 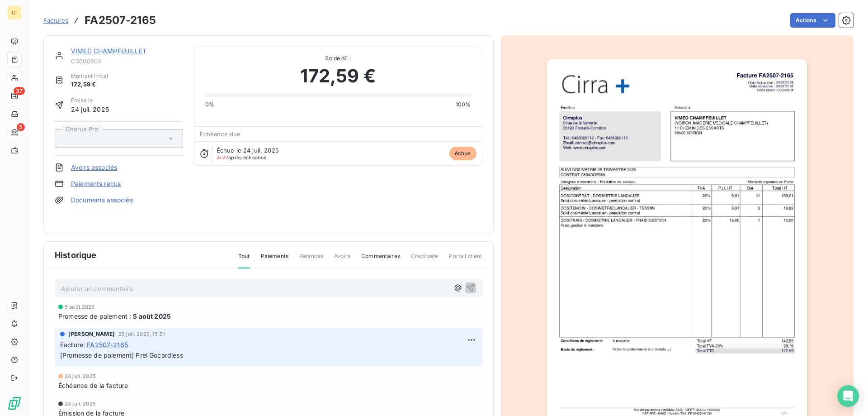 I want to click on span: Promesse de paiement :, so click(x=95, y=316).